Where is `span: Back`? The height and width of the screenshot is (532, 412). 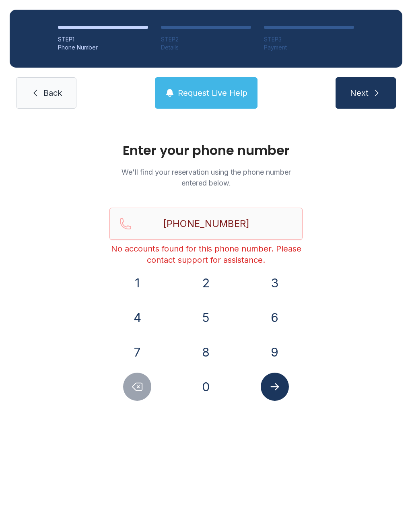
span: Back is located at coordinates (53, 93).